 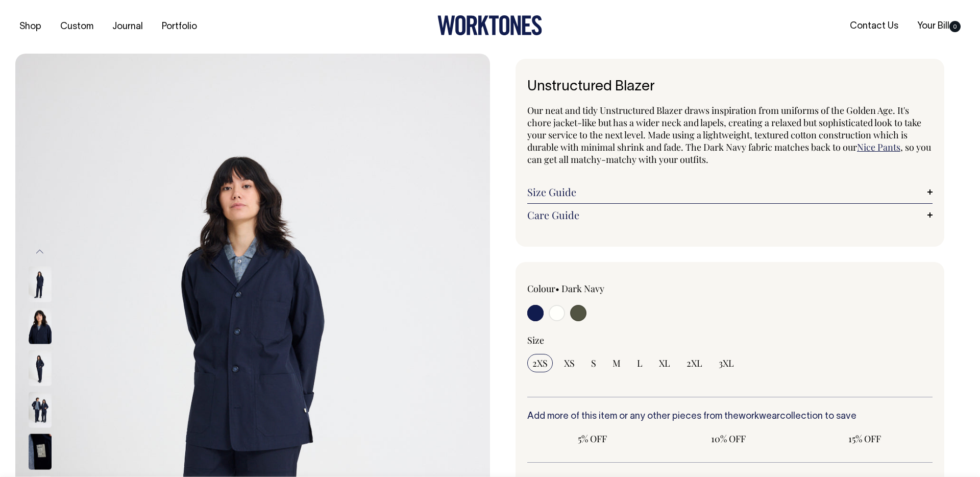 I want to click on label: Dark Navy, so click(x=583, y=288).